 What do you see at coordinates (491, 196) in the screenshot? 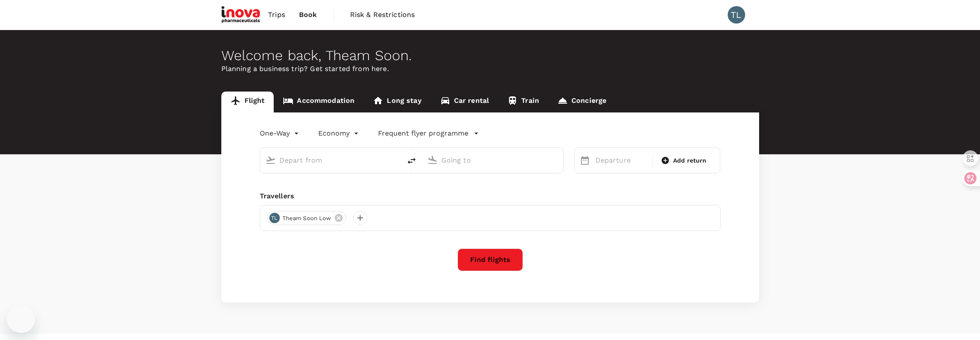
I see `div: Travellers` at bounding box center [491, 196].